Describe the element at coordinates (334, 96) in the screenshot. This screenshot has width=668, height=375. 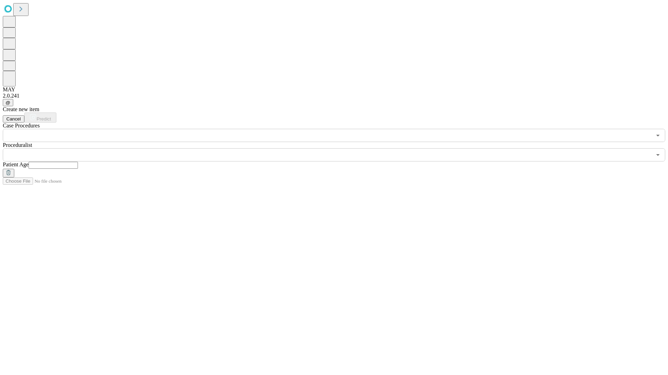
I see `div: 2.0.241` at that location.